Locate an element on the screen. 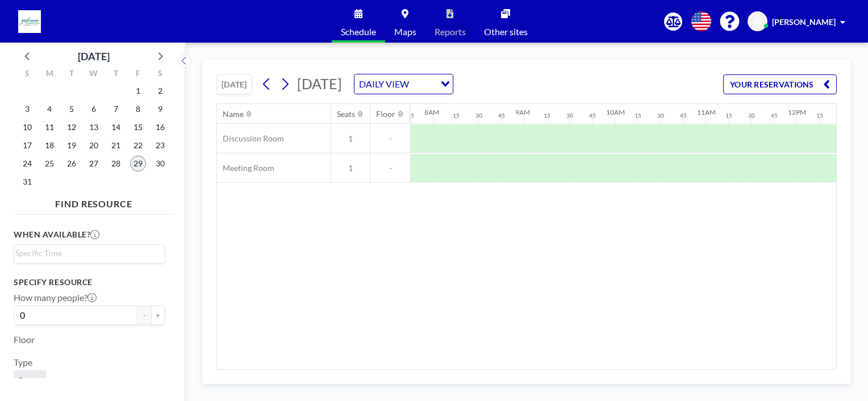 This screenshot has width=868, height=401. div: M is located at coordinates (49, 74).